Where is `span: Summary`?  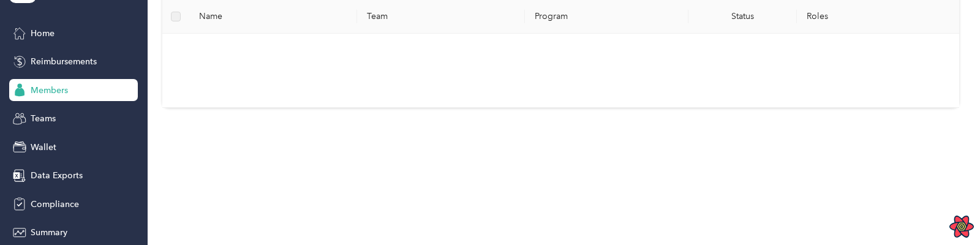 span: Summary is located at coordinates (49, 232).